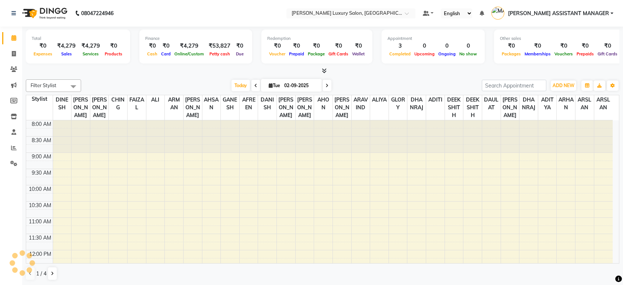 Image resolution: width=623 pixels, height=285 pixels. I want to click on span: ARHAN, so click(566, 104).